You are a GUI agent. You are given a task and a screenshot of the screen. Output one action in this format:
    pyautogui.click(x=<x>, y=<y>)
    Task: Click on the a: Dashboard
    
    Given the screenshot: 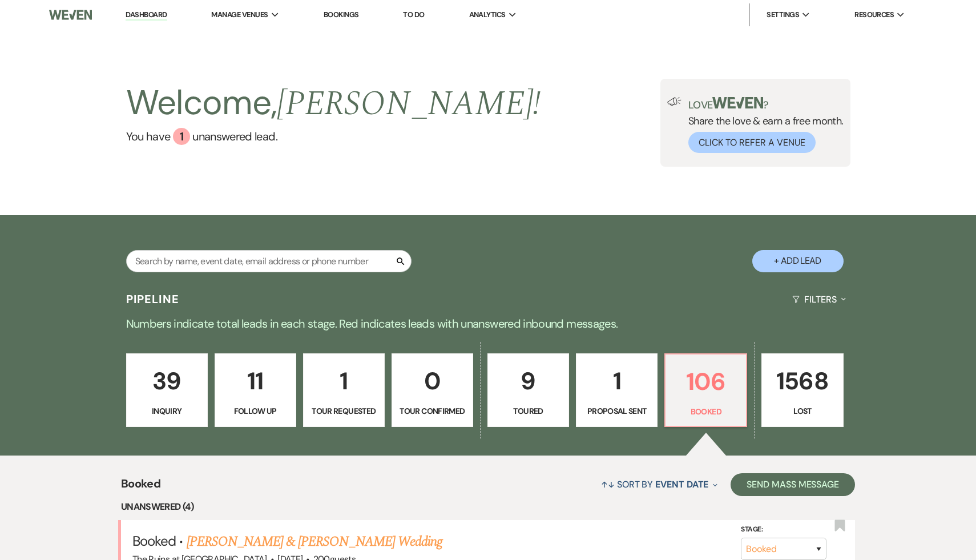 What is the action you would take?
    pyautogui.click(x=146, y=15)
    